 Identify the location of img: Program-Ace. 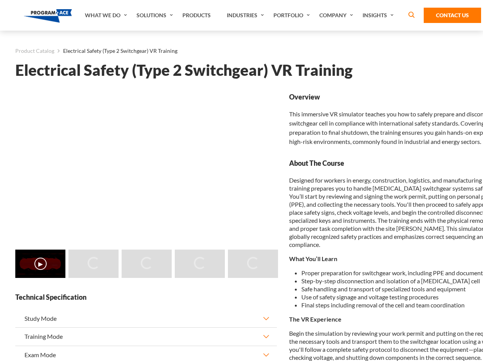
(48, 16).